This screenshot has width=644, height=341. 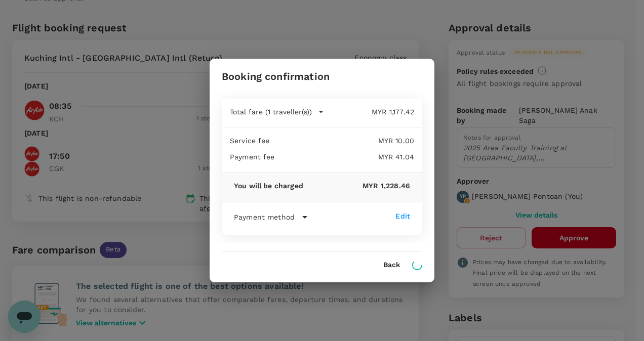 I want to click on p: Payment method, so click(x=265, y=217).